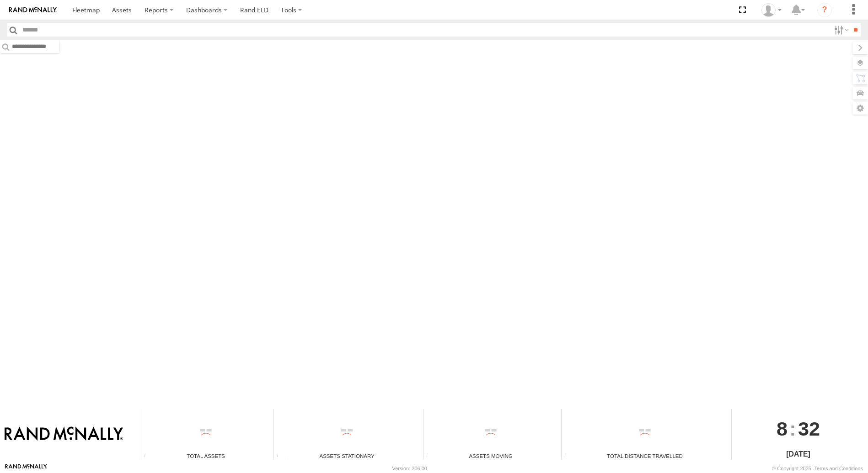 The width and height of the screenshot is (868, 473). What do you see at coordinates (430, 456) in the screenshot?
I see `div: Total number of assets current in transit.` at bounding box center [430, 456].